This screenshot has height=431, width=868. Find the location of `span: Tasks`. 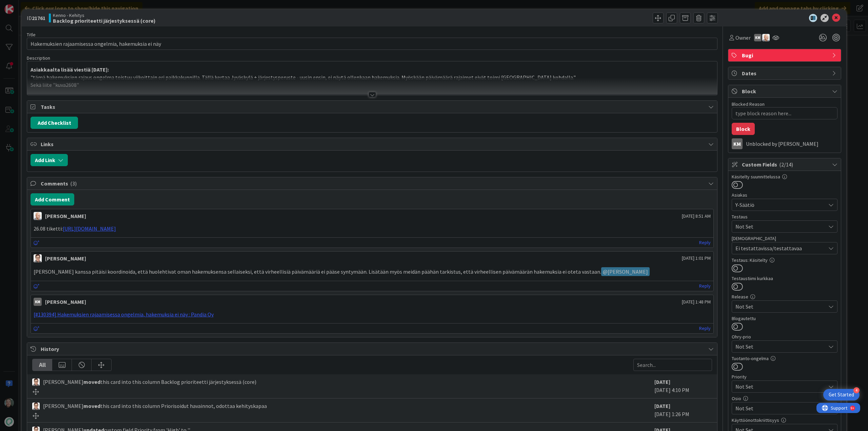

span: Tasks is located at coordinates (373, 107).